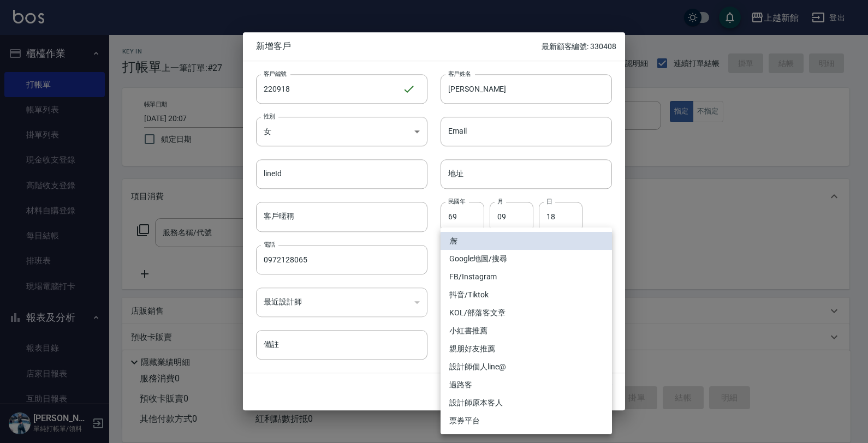  I want to click on li: 過路客, so click(526, 385).